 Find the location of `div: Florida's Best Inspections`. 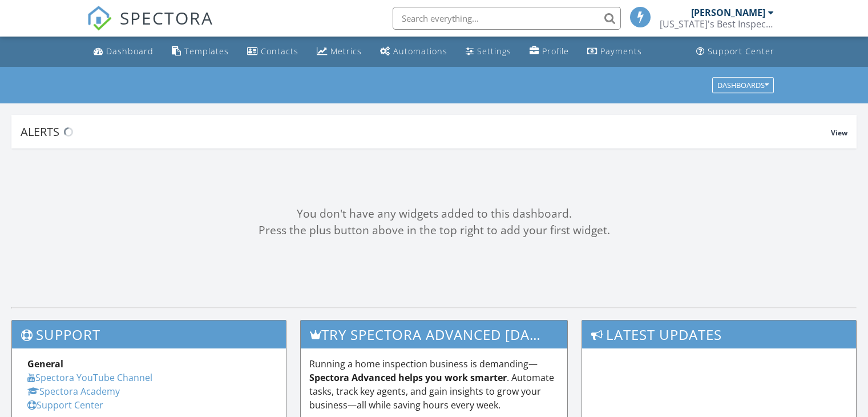

div: Florida's Best Inspections is located at coordinates (717, 24).